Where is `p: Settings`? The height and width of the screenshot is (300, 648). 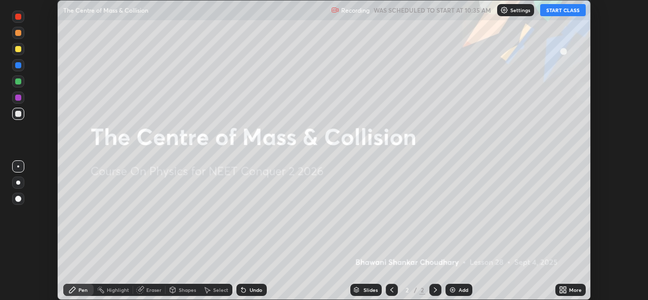
p: Settings is located at coordinates (520, 10).